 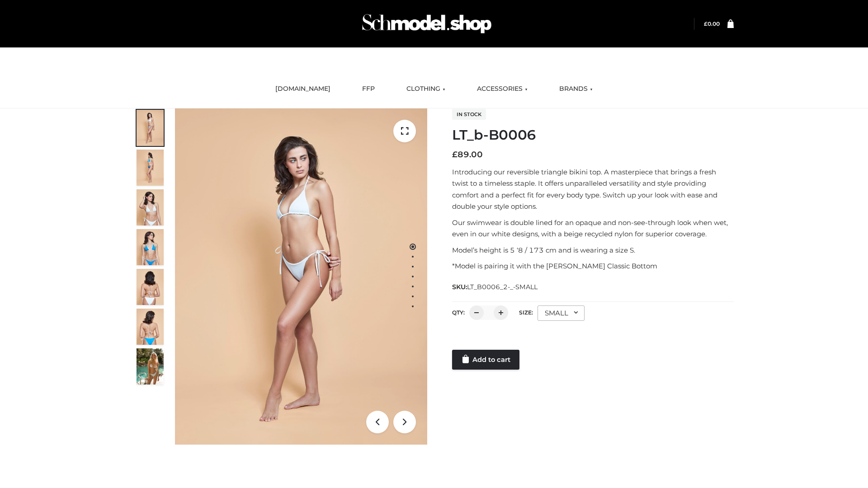 What do you see at coordinates (711, 24) in the screenshot?
I see `bdi: 0.00` at bounding box center [711, 24].